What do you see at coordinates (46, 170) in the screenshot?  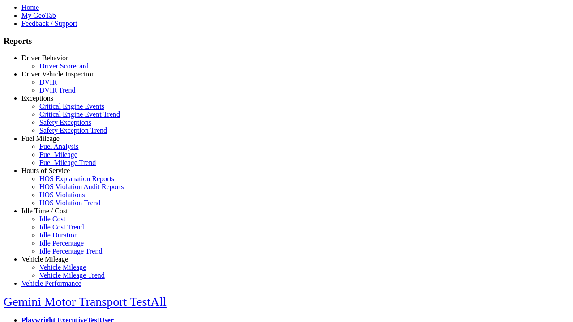 I see `a: Hours of Service` at bounding box center [46, 170].